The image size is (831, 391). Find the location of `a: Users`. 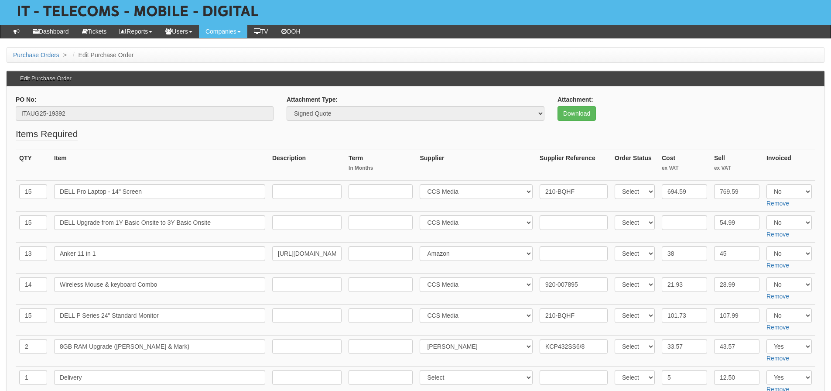

a: Users is located at coordinates (179, 31).